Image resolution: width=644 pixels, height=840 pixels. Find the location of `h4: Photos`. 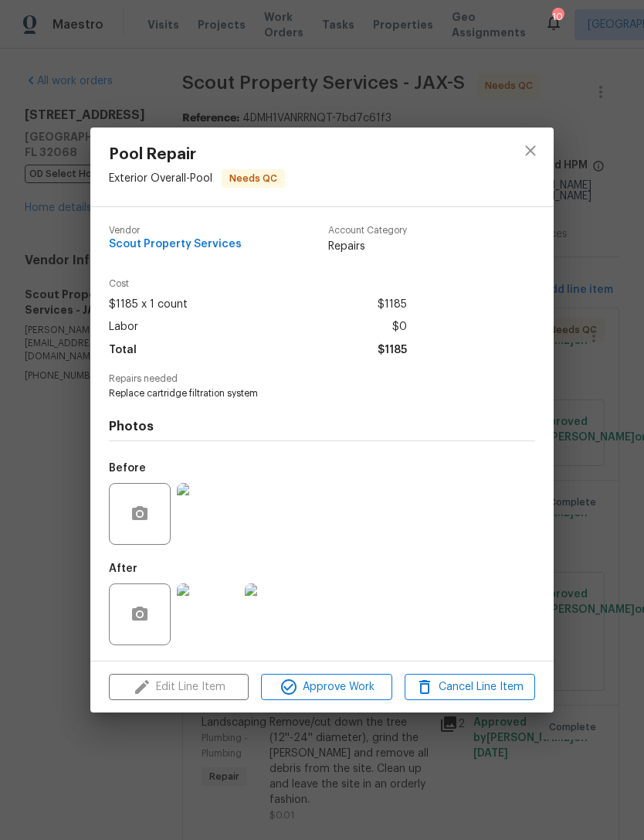

h4: Photos is located at coordinates (322, 427).